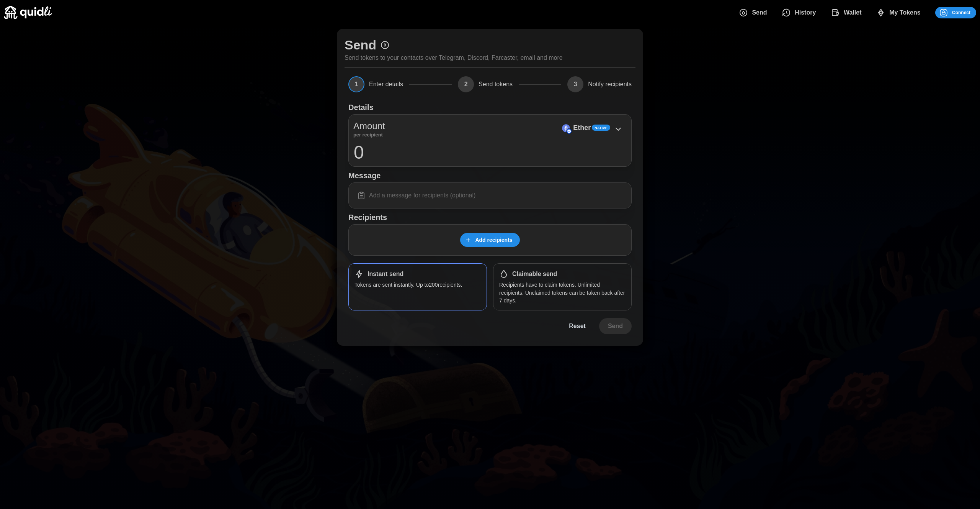 Image resolution: width=980 pixels, height=509 pixels. I want to click on p: Tokens are sent instantly. Up to 200 recipients., so click(417, 284).